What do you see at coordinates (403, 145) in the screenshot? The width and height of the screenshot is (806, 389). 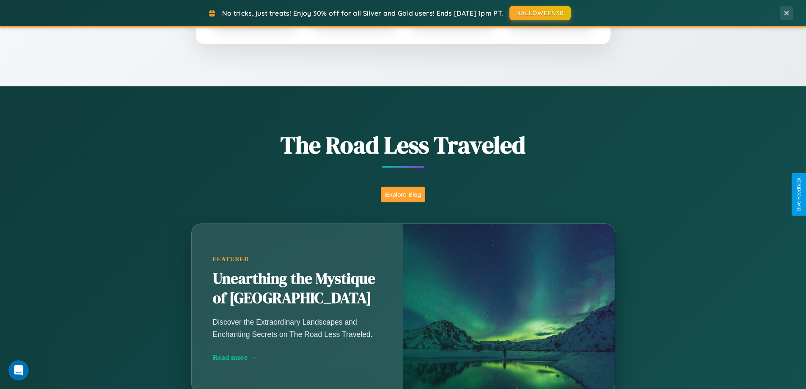 I see `h1: The Road Less Traveled` at bounding box center [403, 145].